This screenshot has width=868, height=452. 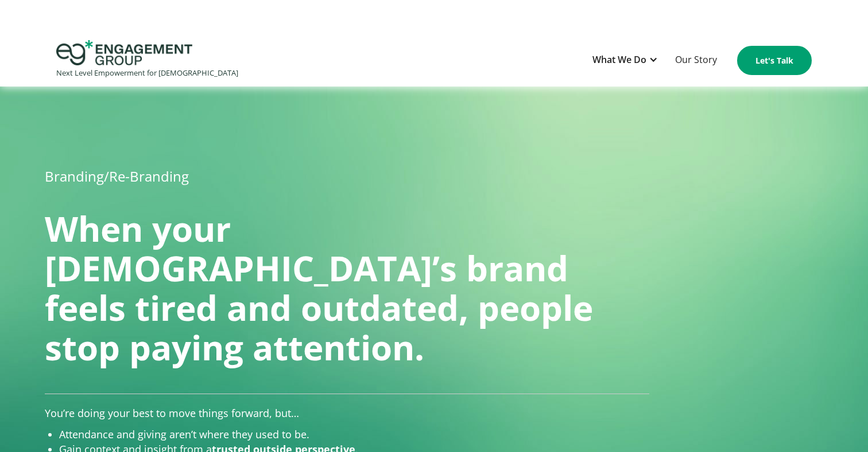 What do you see at coordinates (124, 53) in the screenshot?
I see `img: Engagement Group Logo Icon` at bounding box center [124, 53].